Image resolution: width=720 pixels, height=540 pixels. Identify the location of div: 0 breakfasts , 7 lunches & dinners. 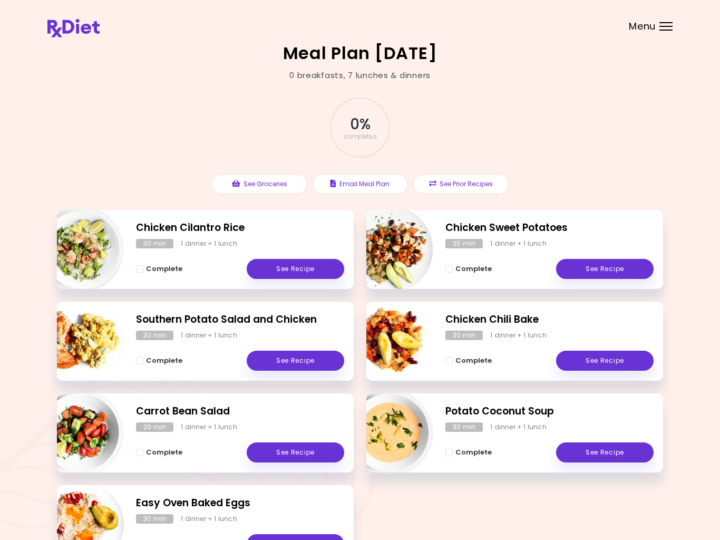
(360, 75).